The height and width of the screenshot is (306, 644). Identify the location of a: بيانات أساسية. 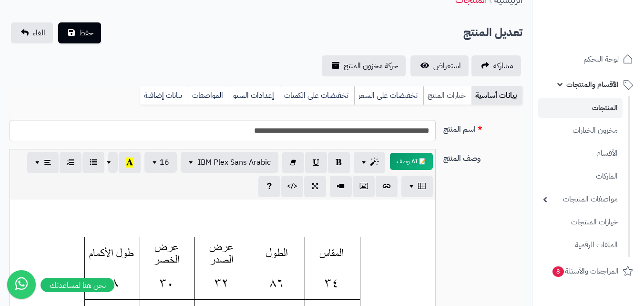
(497, 96).